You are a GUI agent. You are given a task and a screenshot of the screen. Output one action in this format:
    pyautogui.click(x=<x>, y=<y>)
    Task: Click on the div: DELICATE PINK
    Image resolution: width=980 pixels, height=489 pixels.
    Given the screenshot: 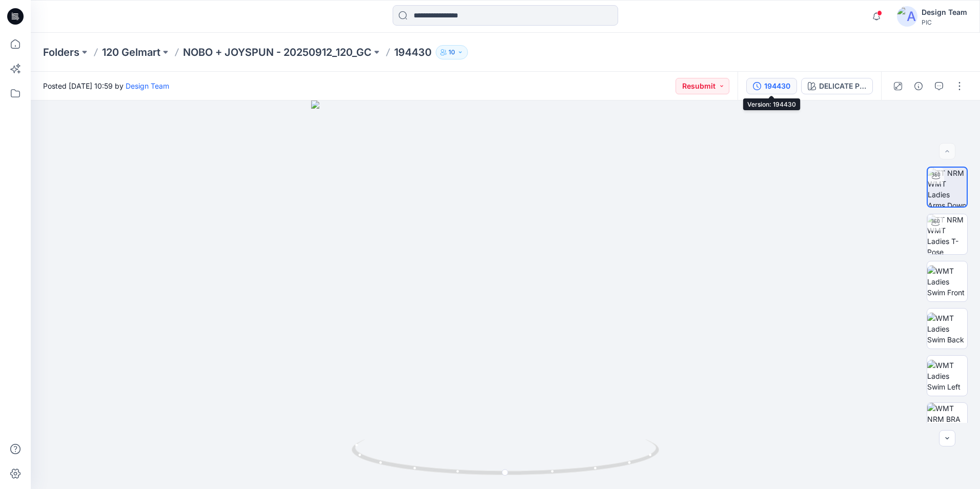 What is the action you would take?
    pyautogui.click(x=843, y=86)
    